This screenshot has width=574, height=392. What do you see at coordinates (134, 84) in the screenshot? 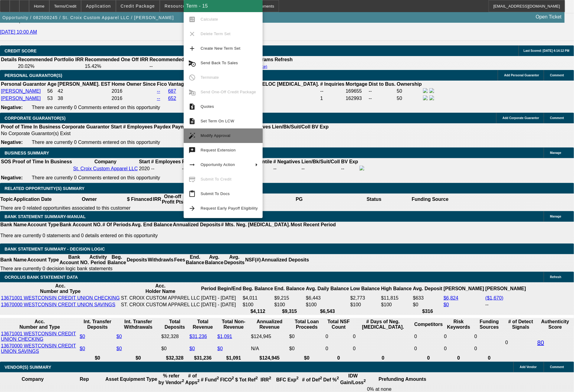
I see `b: Home Owner Since` at bounding box center [134, 84].